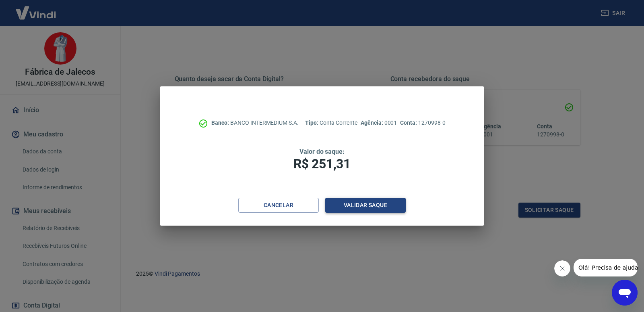 The height and width of the screenshot is (312, 644). I want to click on p: 1270998-0, so click(422, 123).